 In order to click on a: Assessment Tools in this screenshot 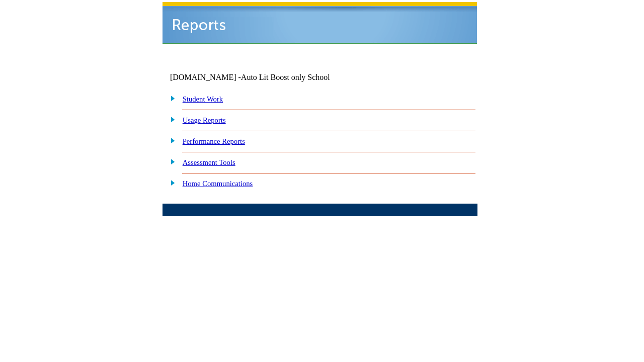, I will do `click(209, 162)`.